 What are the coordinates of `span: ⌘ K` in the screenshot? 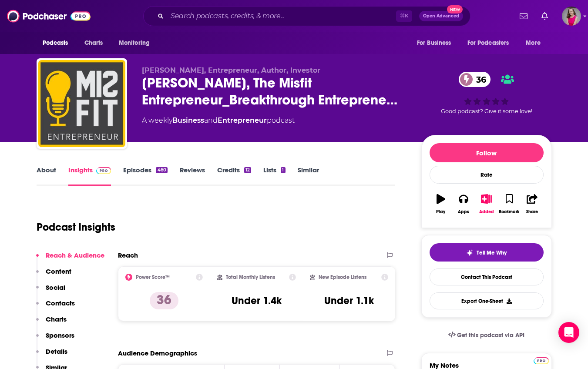 It's located at (404, 16).